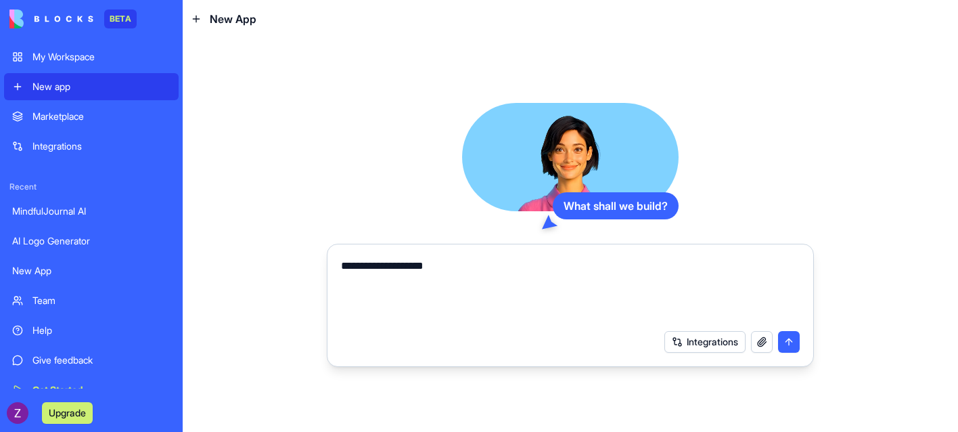  What do you see at coordinates (101, 330) in the screenshot?
I see `div: Help` at bounding box center [101, 330].